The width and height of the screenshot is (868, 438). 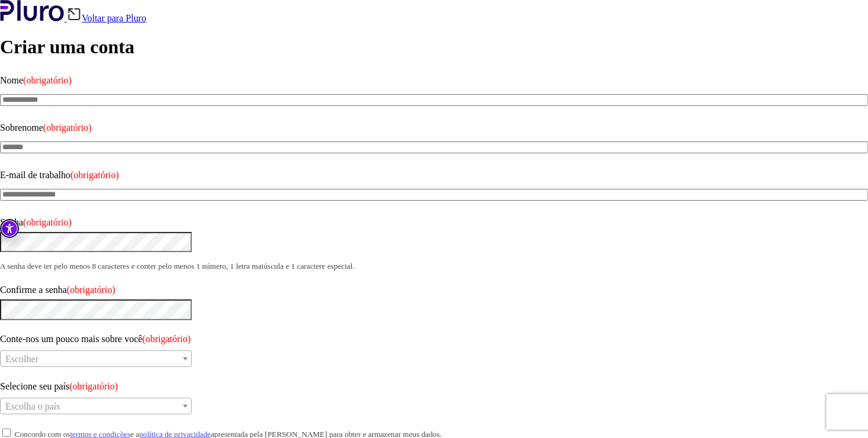 I want to click on span: Escolher, so click(x=22, y=359).